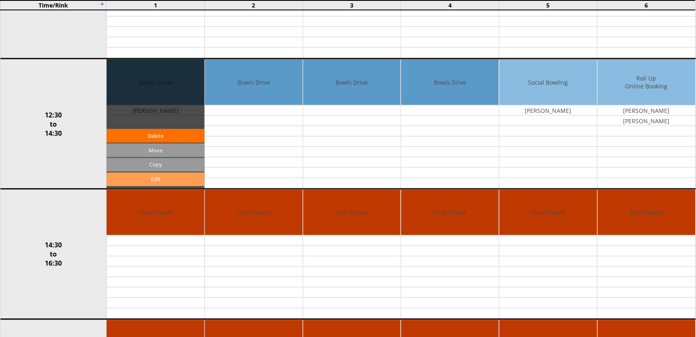 The height and width of the screenshot is (337, 696). Describe the element at coordinates (54, 124) in the screenshot. I see `td: 12:30 to 14:30` at that location.